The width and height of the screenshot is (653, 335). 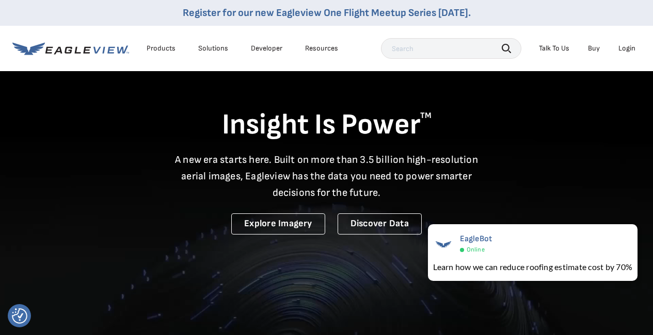 I want to click on a: Developer, so click(x=266, y=49).